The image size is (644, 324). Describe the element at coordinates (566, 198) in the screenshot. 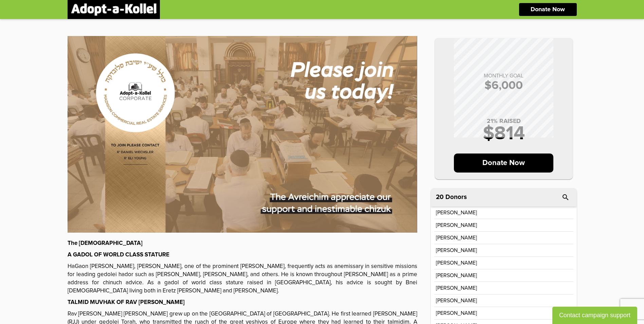

I see `i: search` at that location.